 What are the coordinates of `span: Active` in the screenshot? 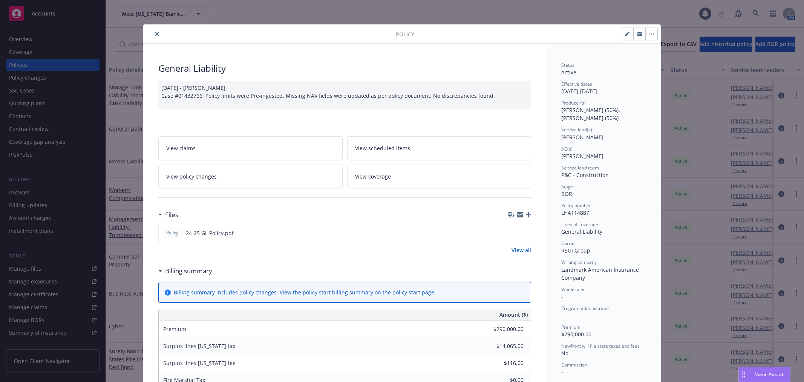 It's located at (569, 72).